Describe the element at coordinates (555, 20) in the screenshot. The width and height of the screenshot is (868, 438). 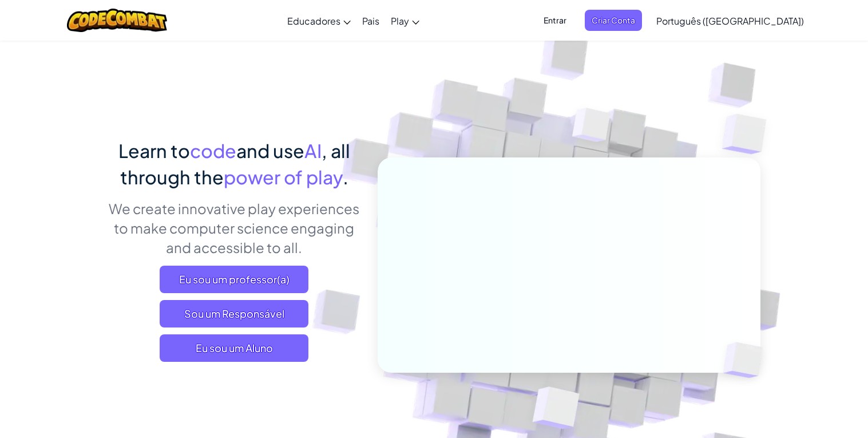
I see `span: Entrar` at that location.